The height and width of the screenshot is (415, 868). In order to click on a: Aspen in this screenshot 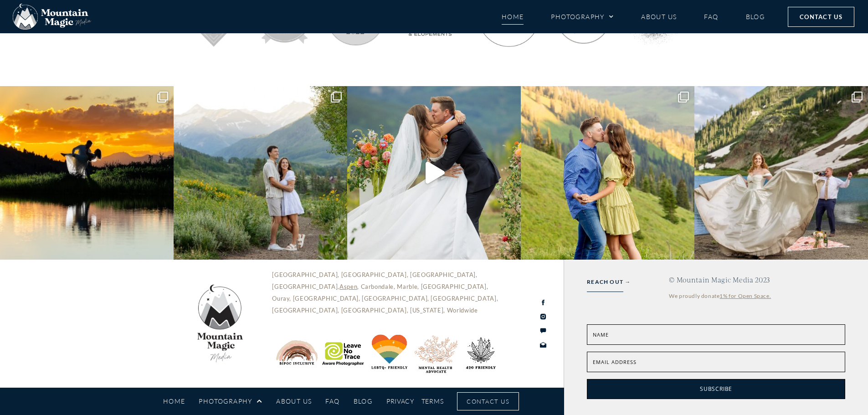, I will do `click(348, 287)`.